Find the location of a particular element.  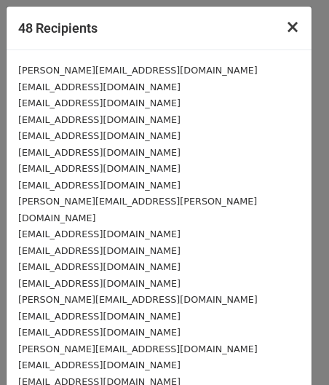

h5: 48 Recipients is located at coordinates (58, 28).